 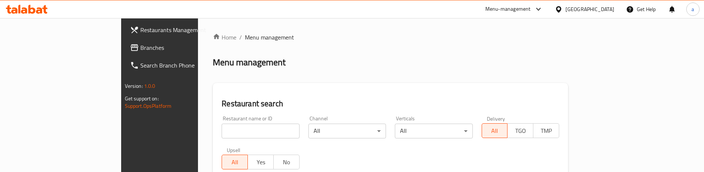 I want to click on span: Search Branch Phone, so click(x=186, y=65).